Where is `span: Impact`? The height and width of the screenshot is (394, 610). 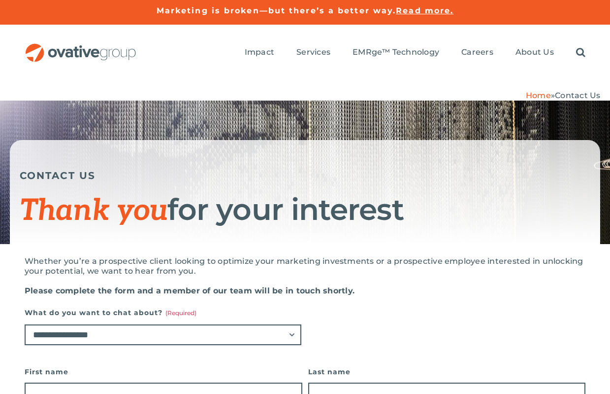
span: Impact is located at coordinates (260, 52).